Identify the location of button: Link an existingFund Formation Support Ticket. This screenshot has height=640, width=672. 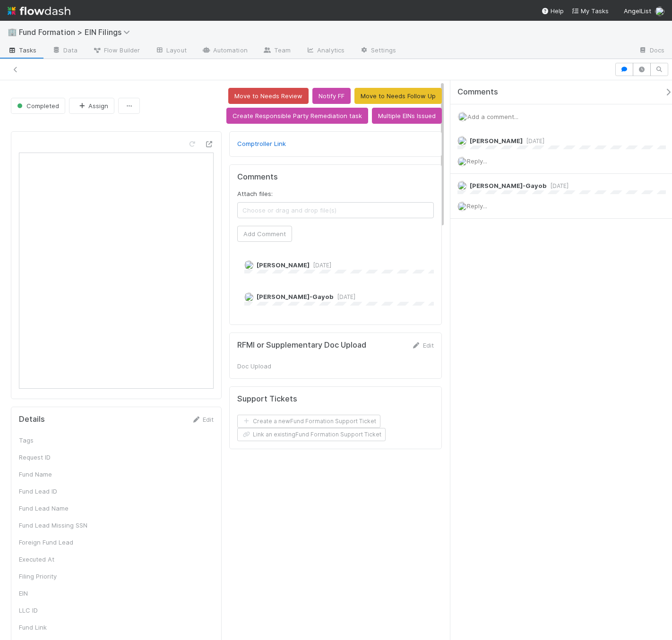
(311, 434).